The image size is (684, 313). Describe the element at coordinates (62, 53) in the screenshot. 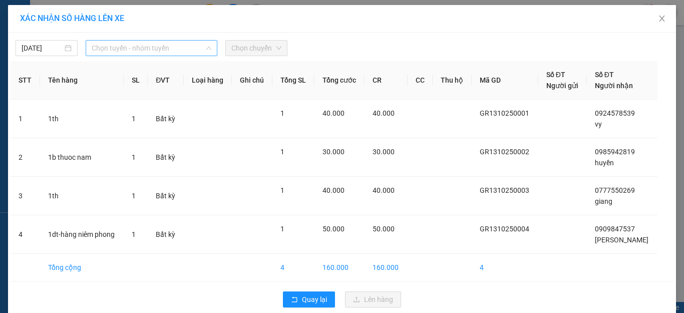

I see `span: phone` at that location.